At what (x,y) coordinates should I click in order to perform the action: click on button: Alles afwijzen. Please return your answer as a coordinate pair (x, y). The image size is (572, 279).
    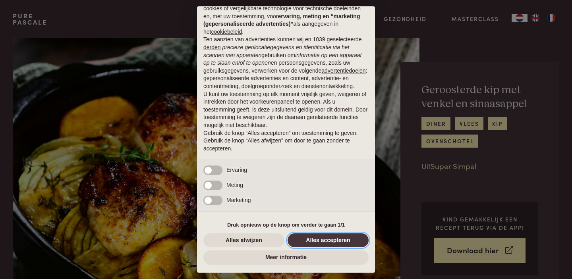
    Looking at the image, I should click on (244, 241).